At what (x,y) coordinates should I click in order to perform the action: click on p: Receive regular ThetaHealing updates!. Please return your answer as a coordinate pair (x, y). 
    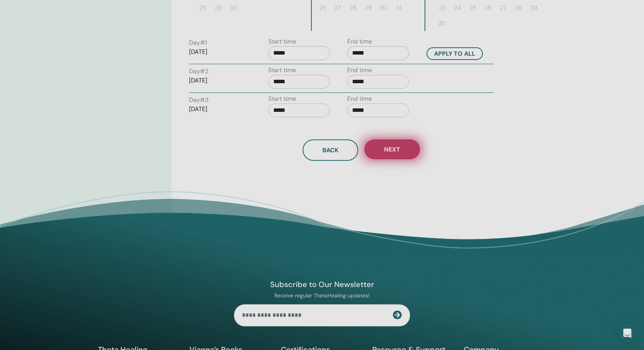
    Looking at the image, I should click on (322, 295).